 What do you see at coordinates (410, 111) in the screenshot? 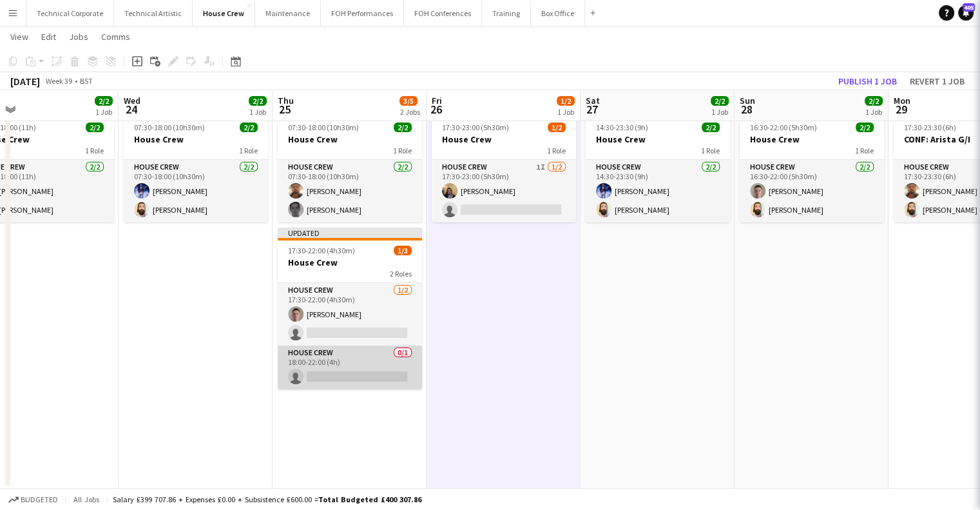
I see `div: 2 Jobs` at bounding box center [410, 111].